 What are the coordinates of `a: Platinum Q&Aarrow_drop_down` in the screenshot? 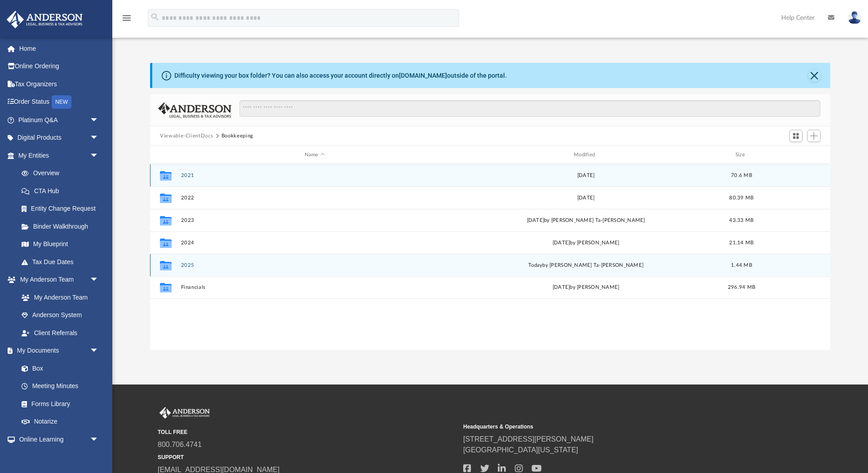 It's located at (59, 120).